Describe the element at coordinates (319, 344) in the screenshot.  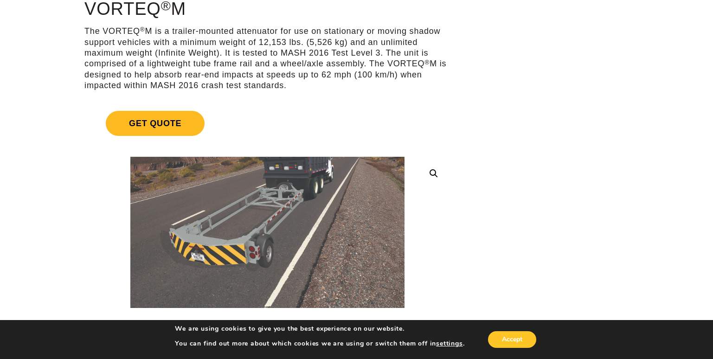
I see `p: You can find out more about which cookies we are using or switch them off in .` at that location.